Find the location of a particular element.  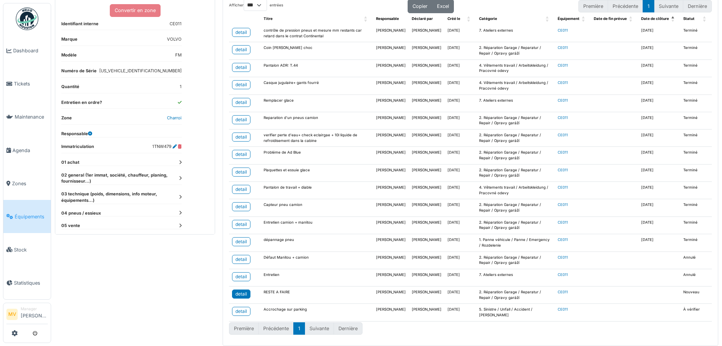

td: Capteur pneu camion is located at coordinates (317, 208).